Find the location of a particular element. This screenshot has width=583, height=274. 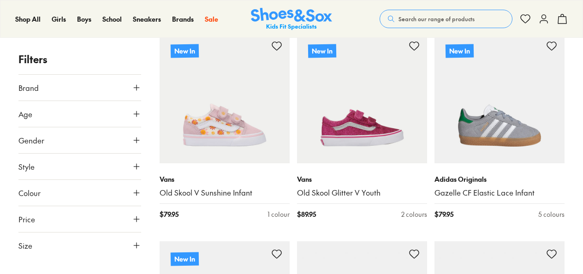

a: Sale is located at coordinates (211, 19).